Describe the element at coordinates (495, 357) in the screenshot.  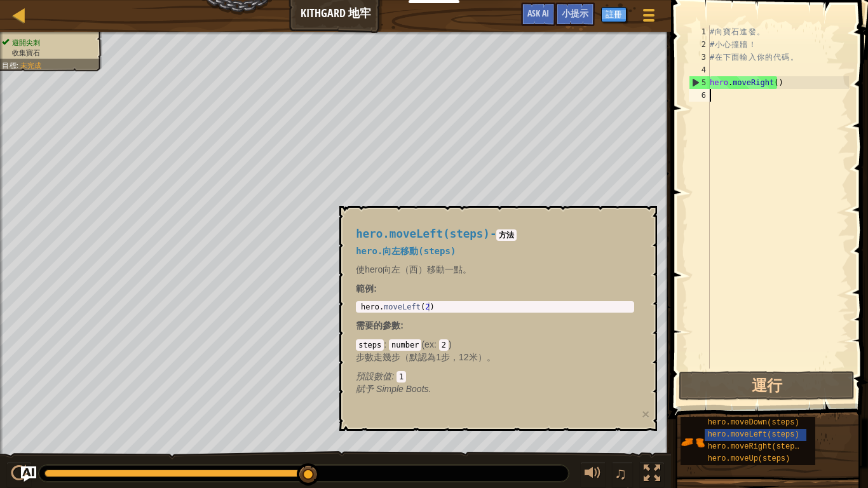
I see `p: 步數走幾步（默認為1步，12米）。` at that location.